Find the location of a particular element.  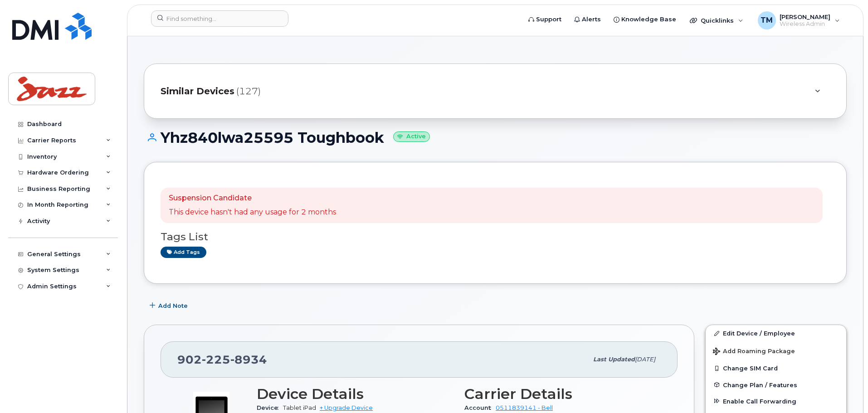

span: Add Roaming Package is located at coordinates (754, 352).